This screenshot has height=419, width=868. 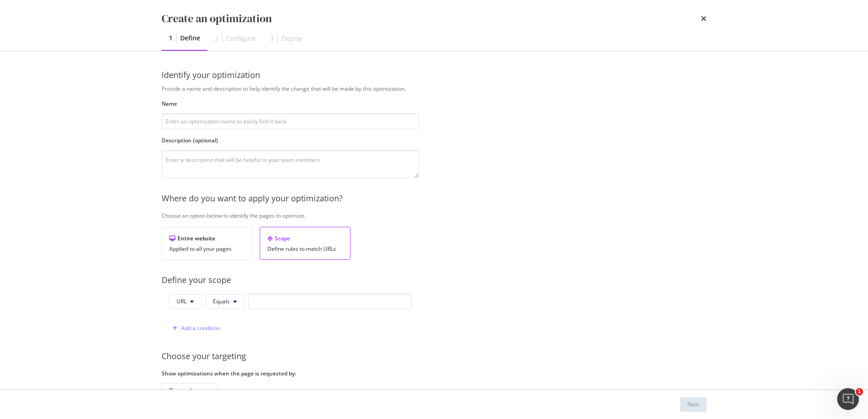 What do you see at coordinates (290, 140) in the screenshot?
I see `label: Description (optional)` at bounding box center [290, 140].